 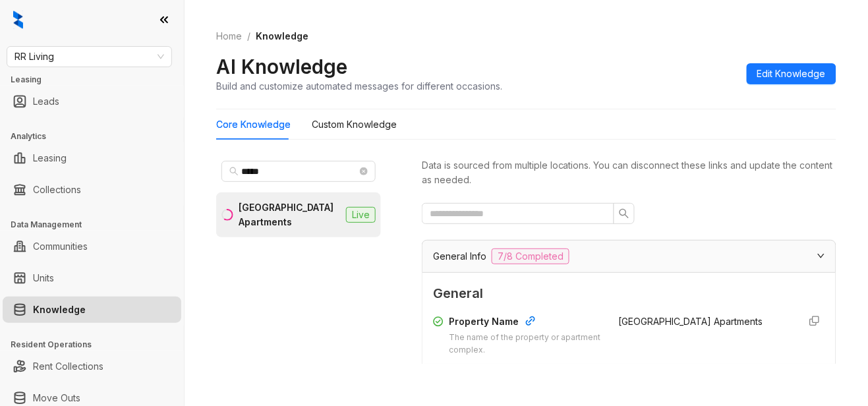 I want to click on a: Units, so click(x=43, y=279).